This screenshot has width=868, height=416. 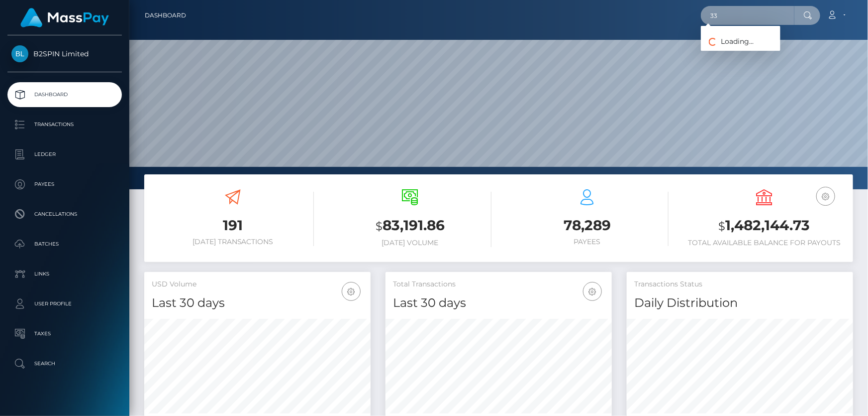 I want to click on a: Taxes, so click(x=64, y=334).